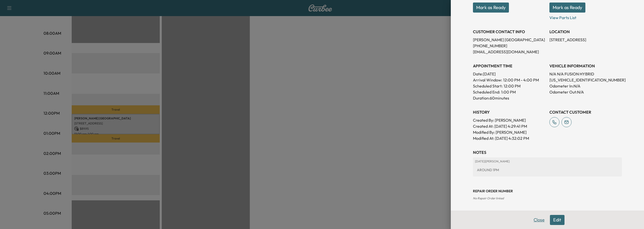  What do you see at coordinates (586, 112) in the screenshot?
I see `h3: CONTACT CUSTOMER` at bounding box center [586, 112].